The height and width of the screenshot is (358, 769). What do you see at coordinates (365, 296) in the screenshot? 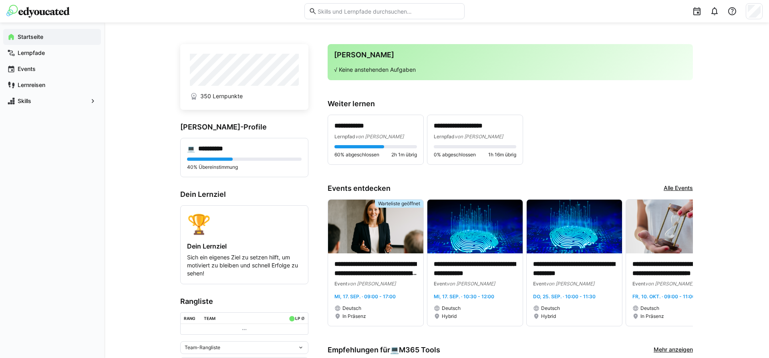
I see `span: Mi, 17. Sep. · 09:00 - 17:00` at bounding box center [365, 296].